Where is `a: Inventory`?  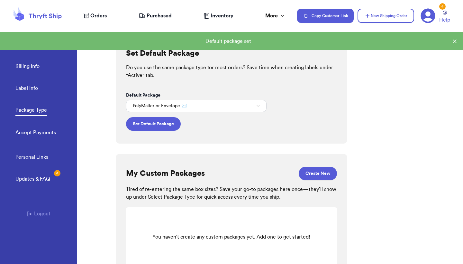
a: Inventory is located at coordinates (218, 16).